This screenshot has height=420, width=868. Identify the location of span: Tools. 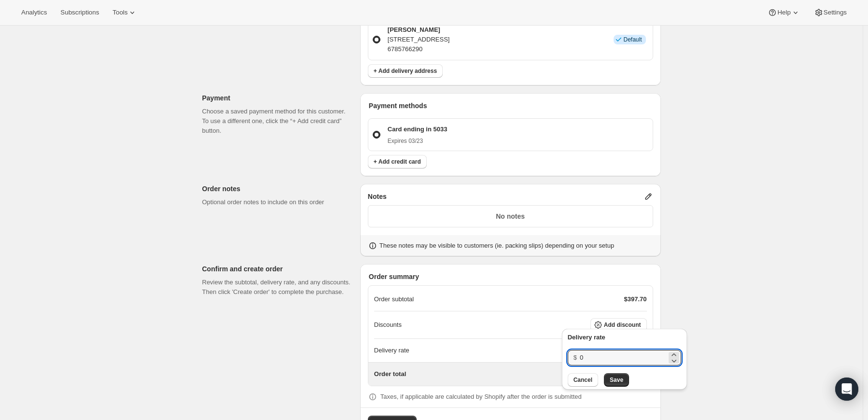
(120, 13).